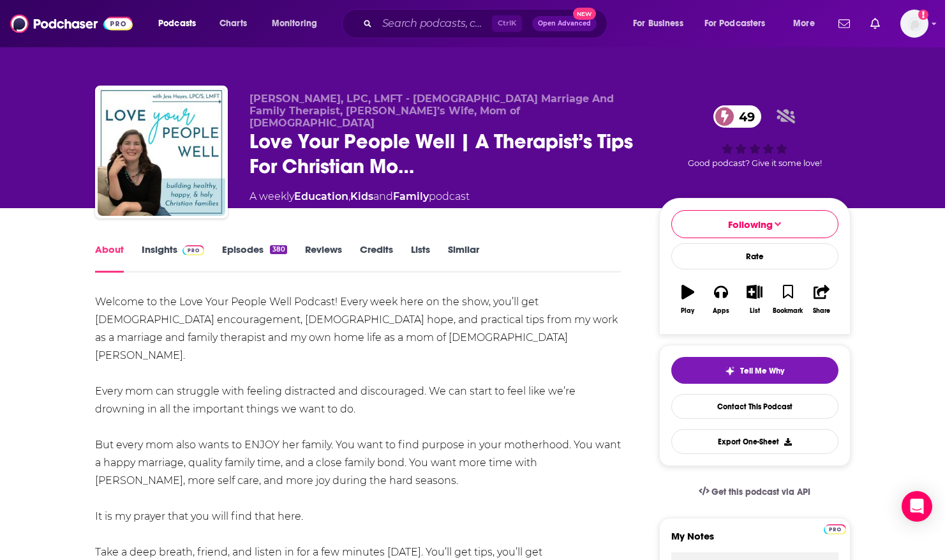  What do you see at coordinates (804, 24) in the screenshot?
I see `span: More` at bounding box center [804, 24].